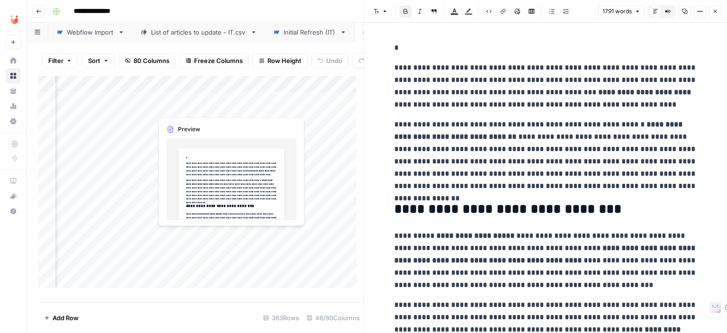  What do you see at coordinates (309, 32) in the screenshot?
I see `div: Initial Refresh (IT)` at bounding box center [309, 32].